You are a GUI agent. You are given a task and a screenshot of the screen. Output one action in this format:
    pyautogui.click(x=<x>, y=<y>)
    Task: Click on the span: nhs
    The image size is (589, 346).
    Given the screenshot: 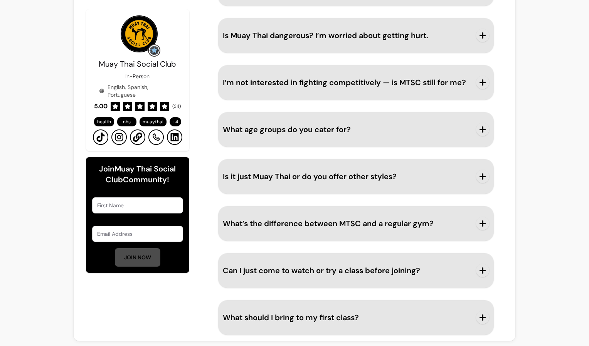 What is the action you would take?
    pyautogui.click(x=127, y=122)
    